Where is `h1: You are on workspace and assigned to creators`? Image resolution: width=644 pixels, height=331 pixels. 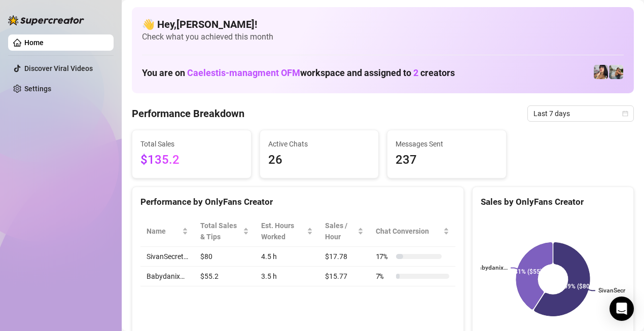
h1: You are on workspace and assigned to creators is located at coordinates (298, 73).